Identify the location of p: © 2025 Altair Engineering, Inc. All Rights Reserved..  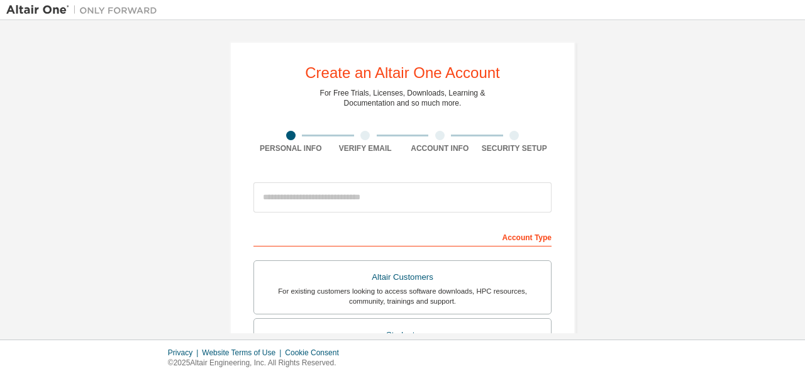
(257, 363).